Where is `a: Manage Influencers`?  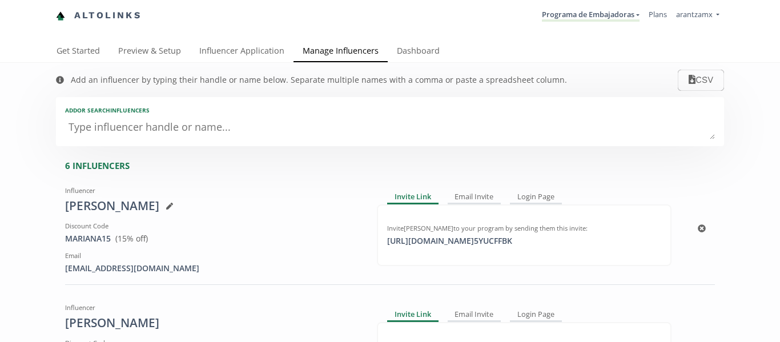
a: Manage Influencers is located at coordinates (340, 52).